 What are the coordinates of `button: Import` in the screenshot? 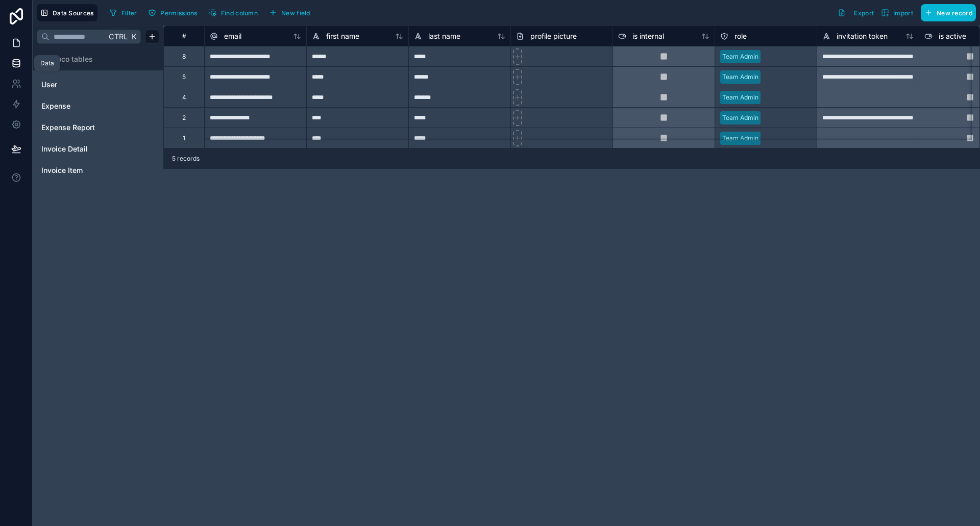 It's located at (896, 13).